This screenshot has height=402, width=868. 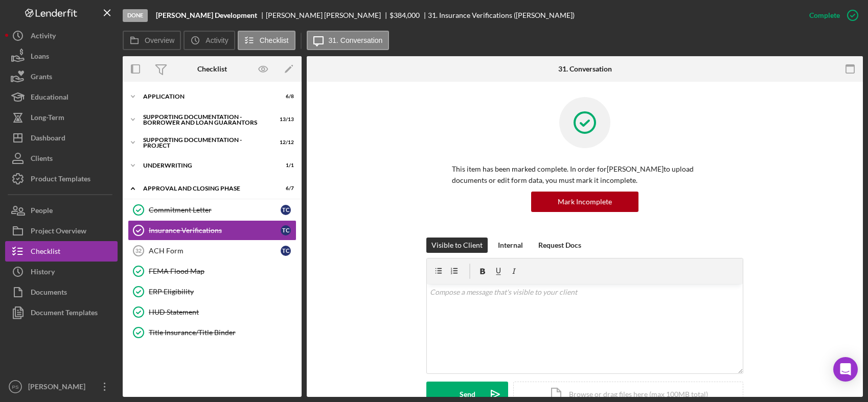 I want to click on div: Product Templates, so click(x=60, y=180).